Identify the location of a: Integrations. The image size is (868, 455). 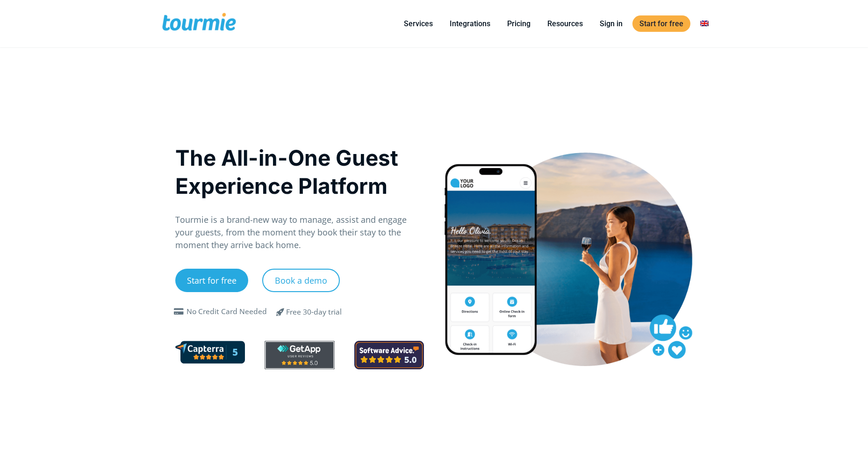
(470, 24).